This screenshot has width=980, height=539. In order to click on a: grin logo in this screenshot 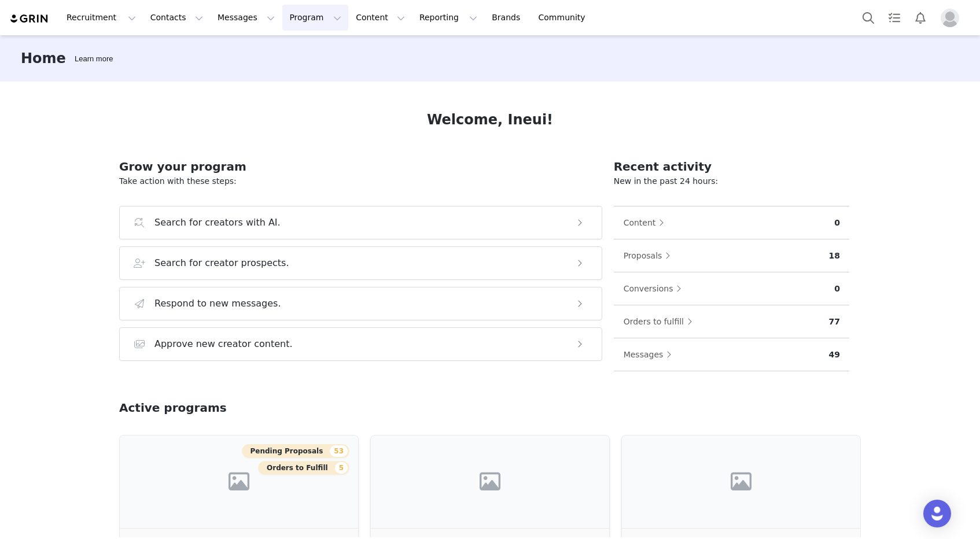, I will do `click(29, 18)`.